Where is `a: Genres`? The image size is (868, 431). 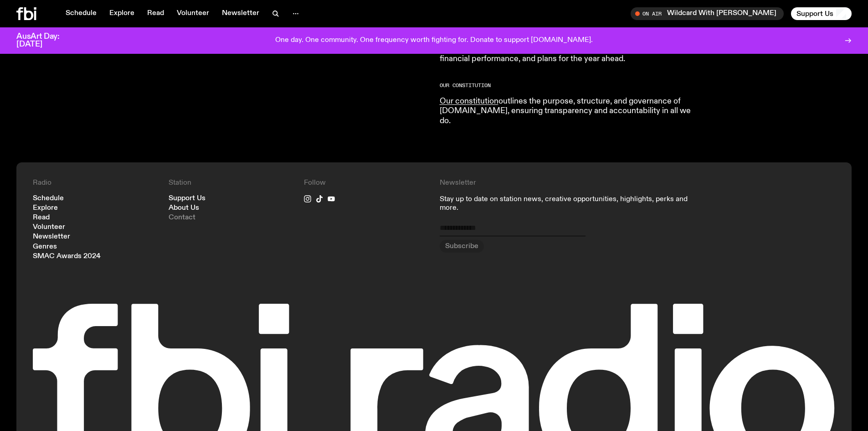
a: Genres is located at coordinates (45, 247).